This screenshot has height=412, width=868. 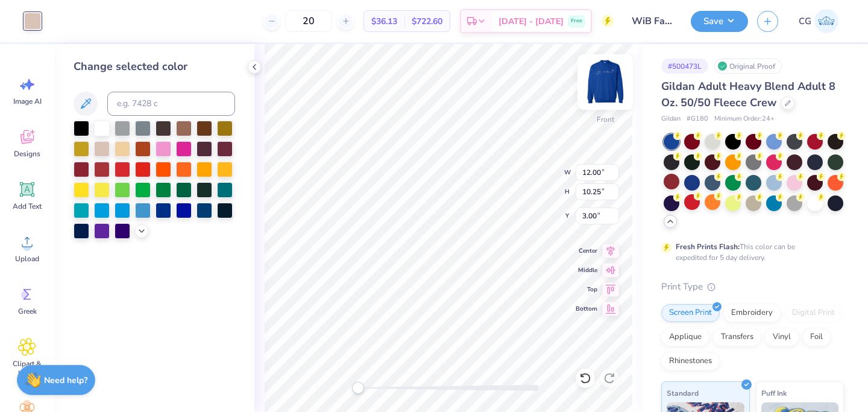 What do you see at coordinates (653, 21) in the screenshot?
I see `input: Untitled Design` at bounding box center [653, 21].